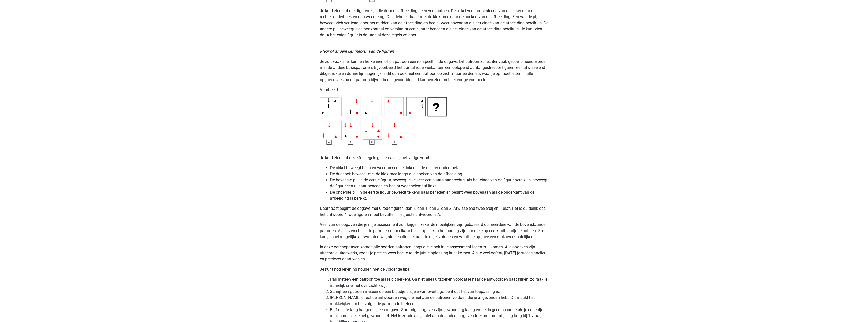  I want to click on li: De cirkel beweegt heen en weer tussen de linker en de rechter onderhoek, so click(439, 168).